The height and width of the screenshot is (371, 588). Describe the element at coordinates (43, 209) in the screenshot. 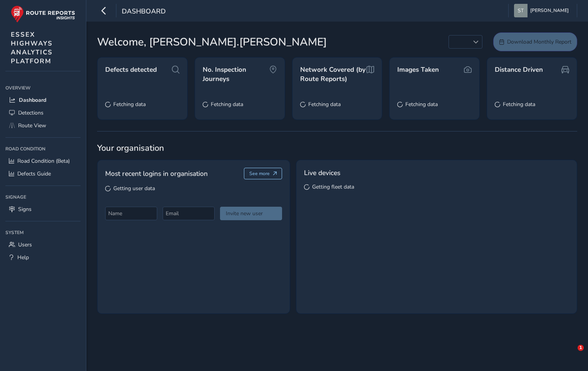

I see `a: Signs` at that location.